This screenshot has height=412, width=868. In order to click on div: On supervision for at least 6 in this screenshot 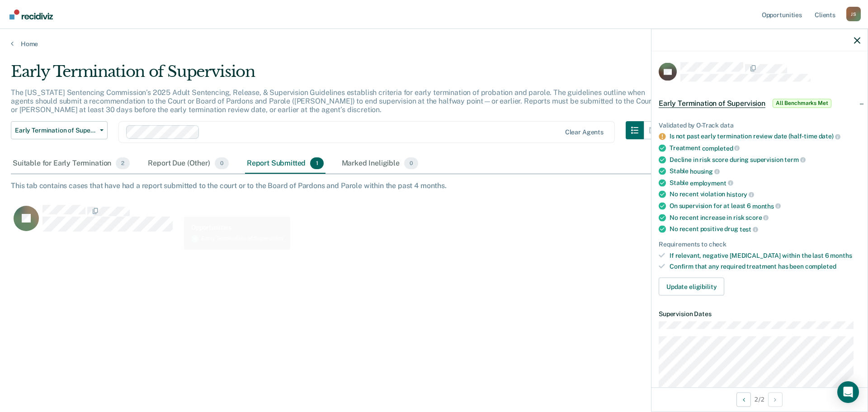, I will do `click(765, 206)`.